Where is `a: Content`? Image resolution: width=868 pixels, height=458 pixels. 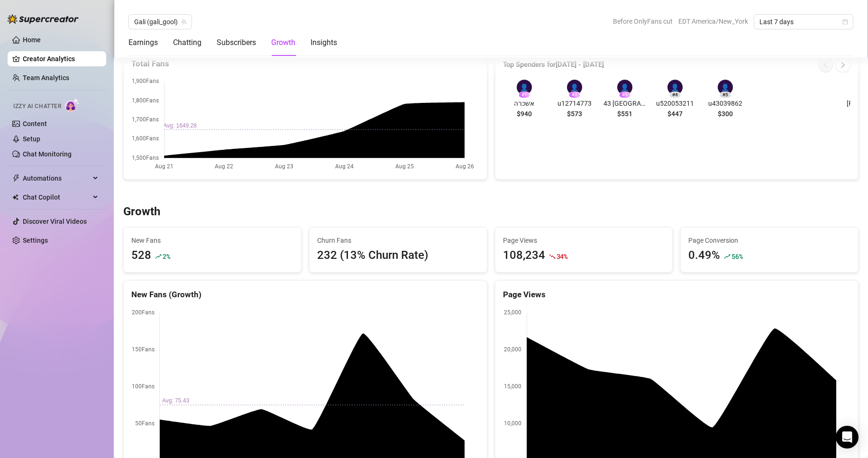 a: Content is located at coordinates (34, 123).